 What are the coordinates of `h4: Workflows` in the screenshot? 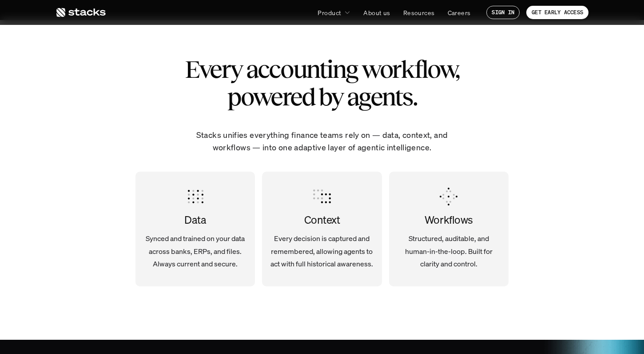 It's located at (449, 220).